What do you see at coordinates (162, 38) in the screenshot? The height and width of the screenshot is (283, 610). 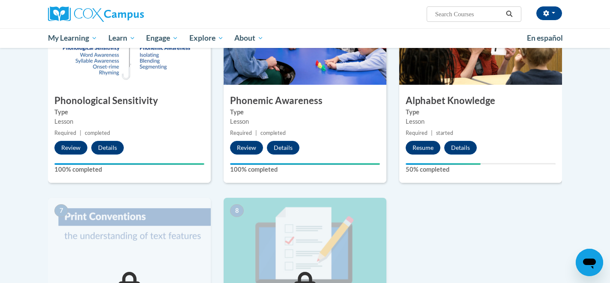 I see `a: Engage` at bounding box center [162, 38].